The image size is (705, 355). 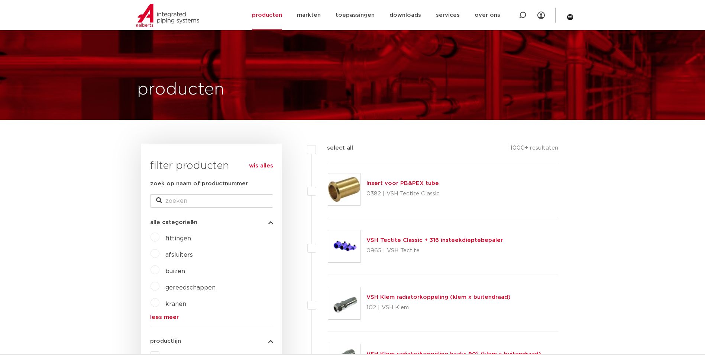 I want to click on img: Thumbnail for VSH Tectite Classic + 316 insteekdieptebepaler, so click(x=344, y=246).